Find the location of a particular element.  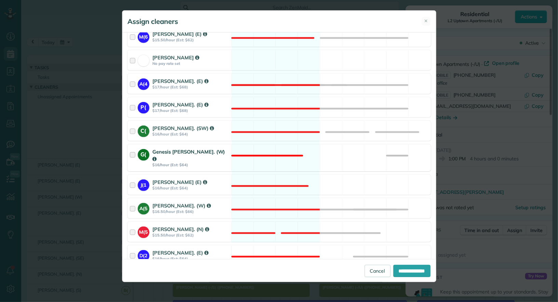

strong: $16.50/hour (Est: $66) is located at coordinates (191, 212).